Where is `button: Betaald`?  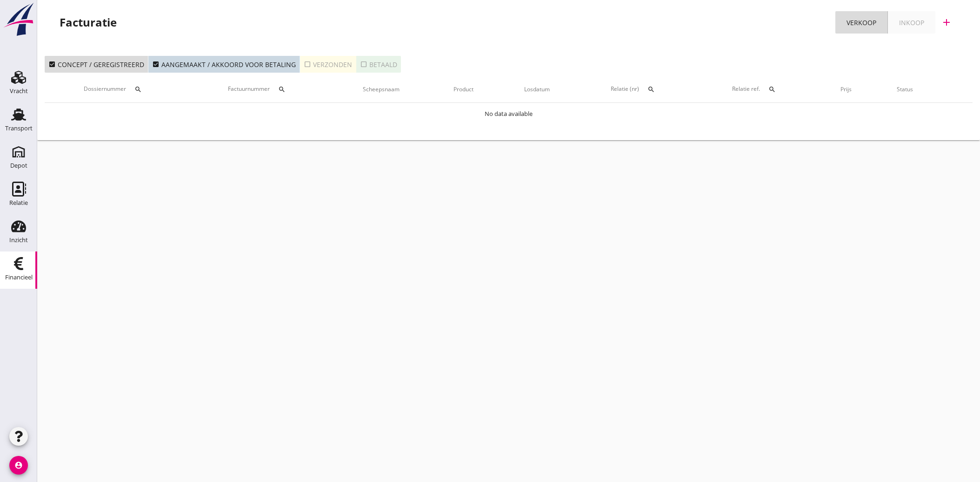 button: Betaald is located at coordinates (378, 64).